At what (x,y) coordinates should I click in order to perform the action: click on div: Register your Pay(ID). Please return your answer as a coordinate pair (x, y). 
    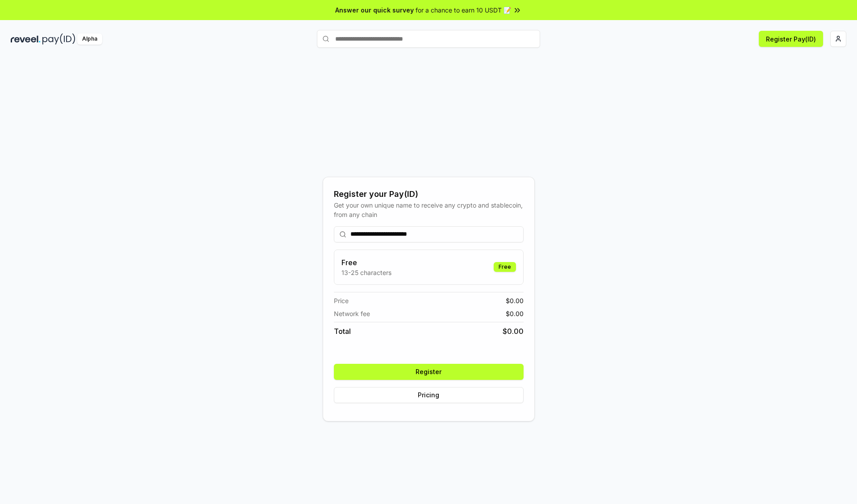
    Looking at the image, I should click on (428, 194).